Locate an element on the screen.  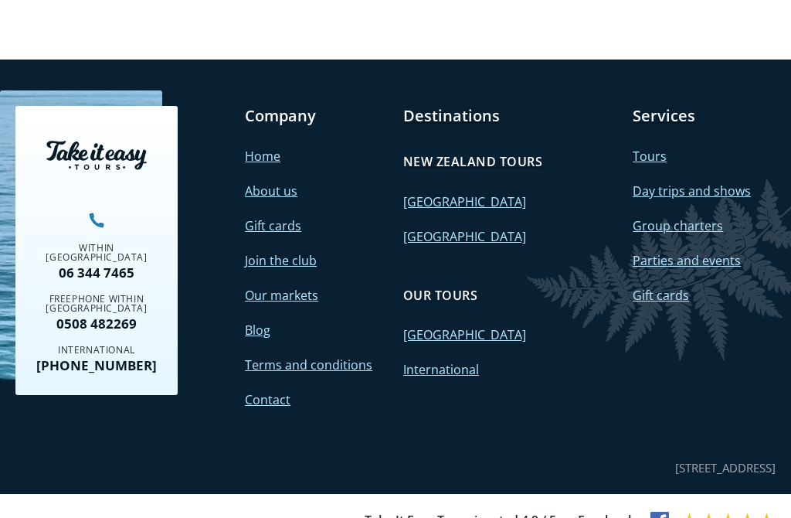
a: 0508 482269 is located at coordinates (97, 323).